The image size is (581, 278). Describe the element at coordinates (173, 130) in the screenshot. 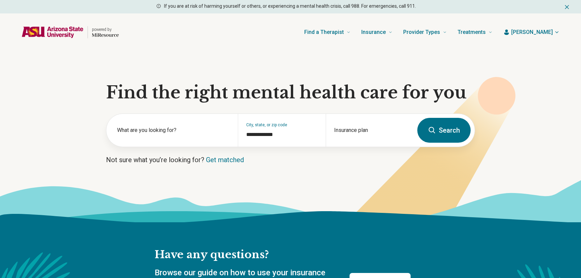

I see `label: What are you looking for?` at that location.